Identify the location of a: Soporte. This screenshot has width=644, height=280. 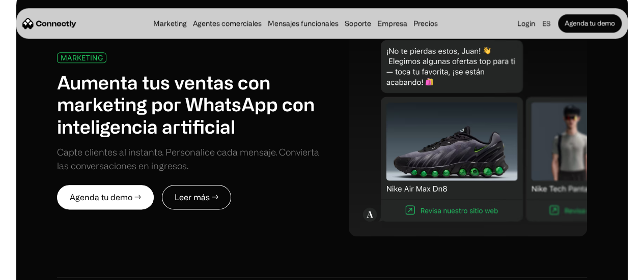
(358, 23).